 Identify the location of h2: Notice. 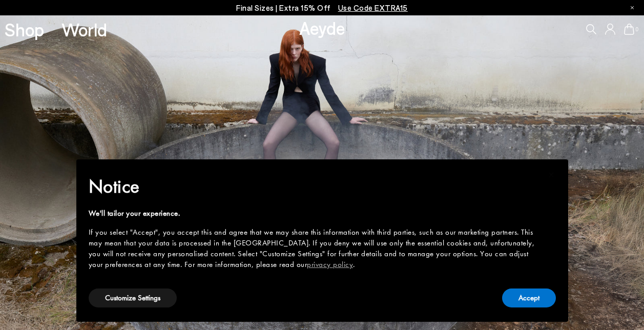
(314, 187).